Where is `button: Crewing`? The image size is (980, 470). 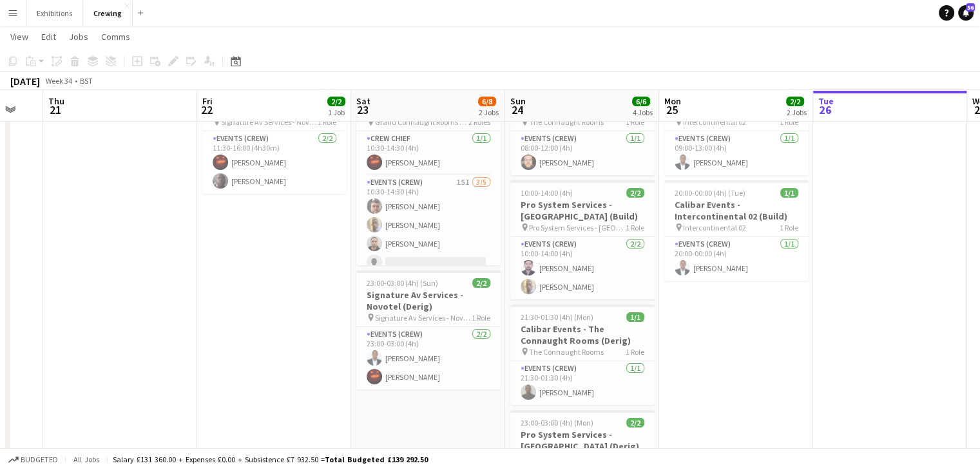
button: Crewing is located at coordinates (108, 13).